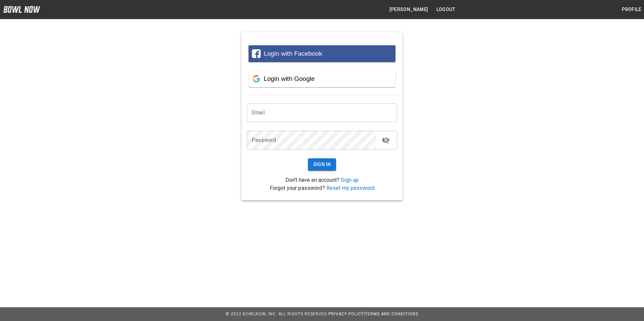 Image resolution: width=644 pixels, height=321 pixels. I want to click on button: toggle password visibility, so click(385, 140).